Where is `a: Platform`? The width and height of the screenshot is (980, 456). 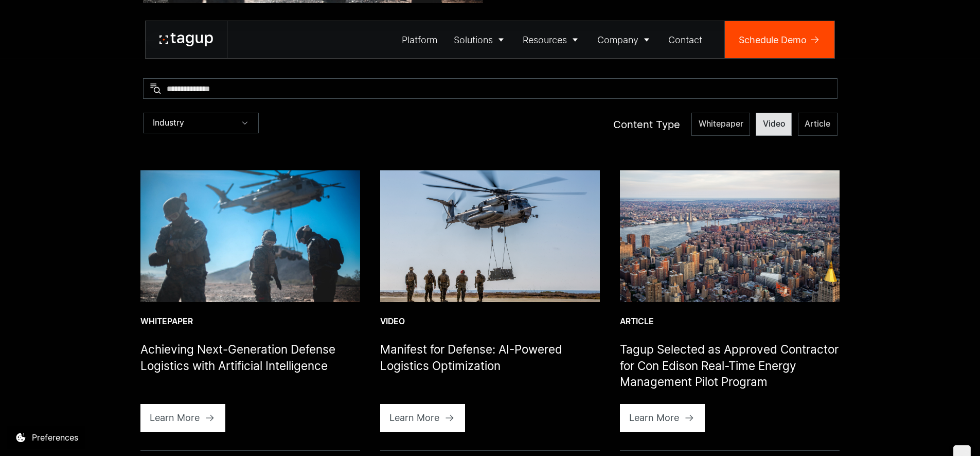 a: Platform is located at coordinates (420, 39).